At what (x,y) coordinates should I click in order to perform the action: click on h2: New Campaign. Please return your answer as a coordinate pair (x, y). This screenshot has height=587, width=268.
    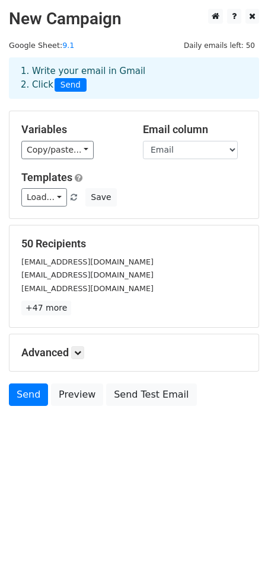
    Looking at the image, I should click on (134, 19).